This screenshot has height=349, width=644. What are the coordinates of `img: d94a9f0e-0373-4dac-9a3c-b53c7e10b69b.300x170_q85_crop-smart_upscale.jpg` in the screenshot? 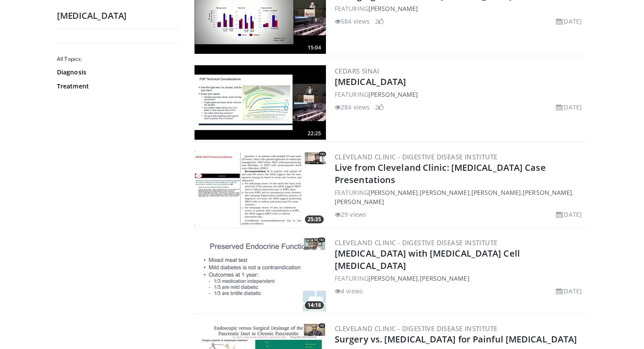 It's located at (260, 188).